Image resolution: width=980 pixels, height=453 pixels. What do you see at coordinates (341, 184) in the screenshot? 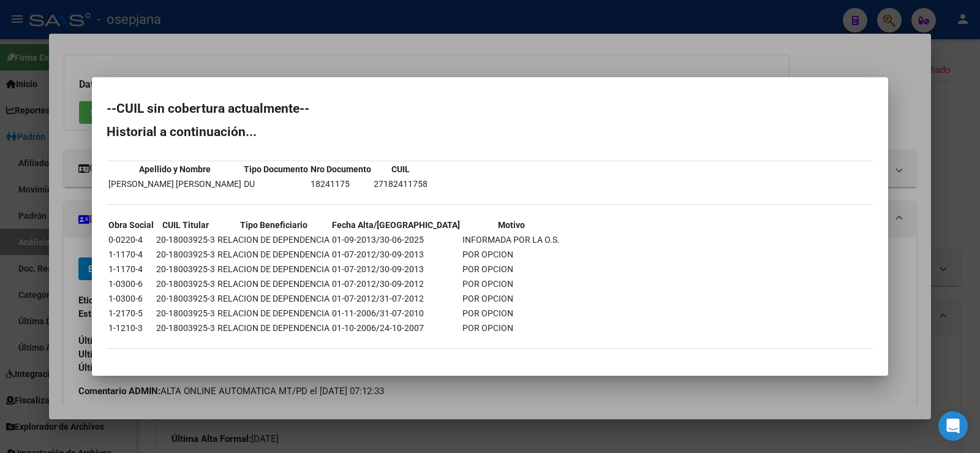
I see `td: 18241175` at bounding box center [341, 184].